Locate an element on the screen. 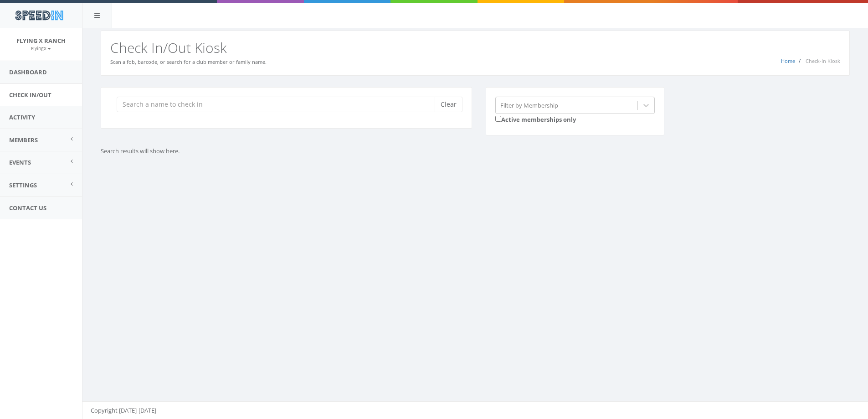 This screenshot has height=419, width=868. span: Contact Us is located at coordinates (28, 208).